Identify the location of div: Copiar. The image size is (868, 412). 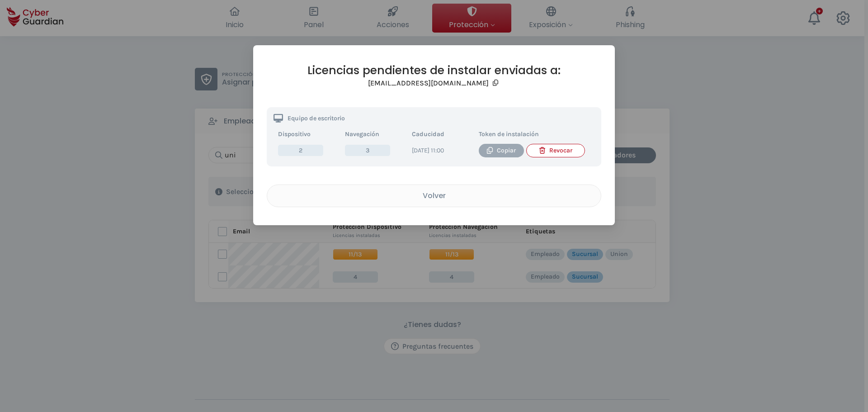
(501, 151).